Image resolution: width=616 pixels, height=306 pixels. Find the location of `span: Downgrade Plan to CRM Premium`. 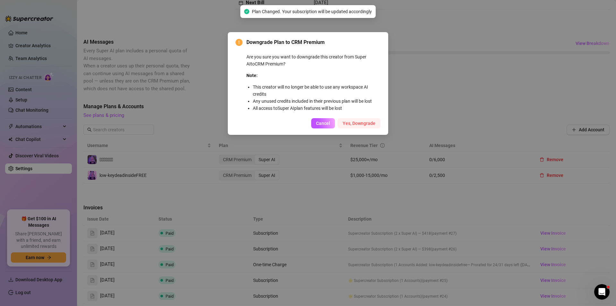

span: Downgrade Plan to CRM Premium is located at coordinates (314, 42).